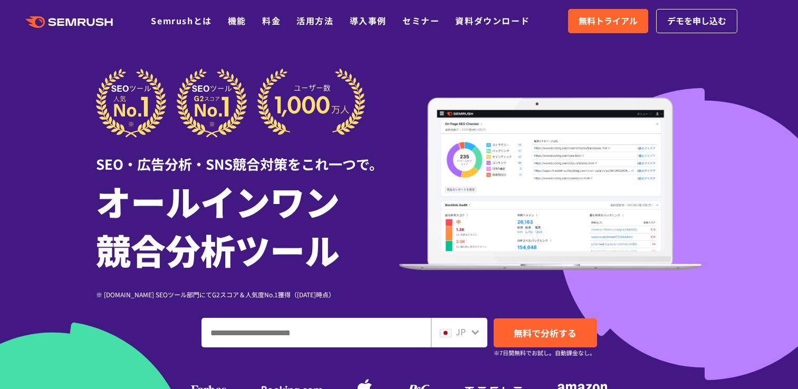  Describe the element at coordinates (696, 21) in the screenshot. I see `span: デモを申し込む` at that location.